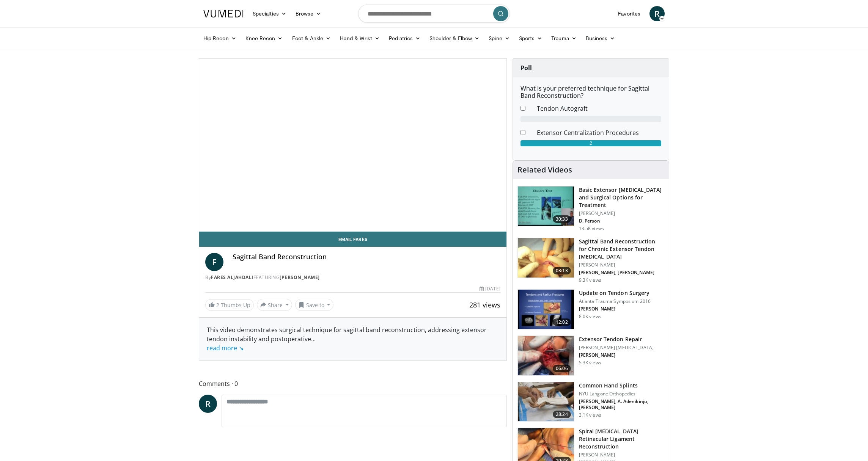 The image size is (868, 461). What do you see at coordinates (621, 221) in the screenshot?
I see `p: D. Person` at bounding box center [621, 221].